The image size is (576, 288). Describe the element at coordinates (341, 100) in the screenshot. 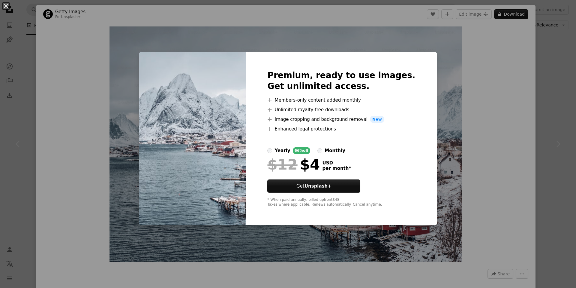

I see `li: Members-only content added monthly` at that location.